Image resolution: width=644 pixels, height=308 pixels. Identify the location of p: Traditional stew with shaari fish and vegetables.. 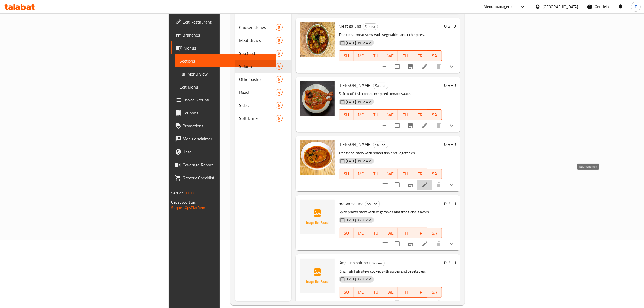
(391, 153).